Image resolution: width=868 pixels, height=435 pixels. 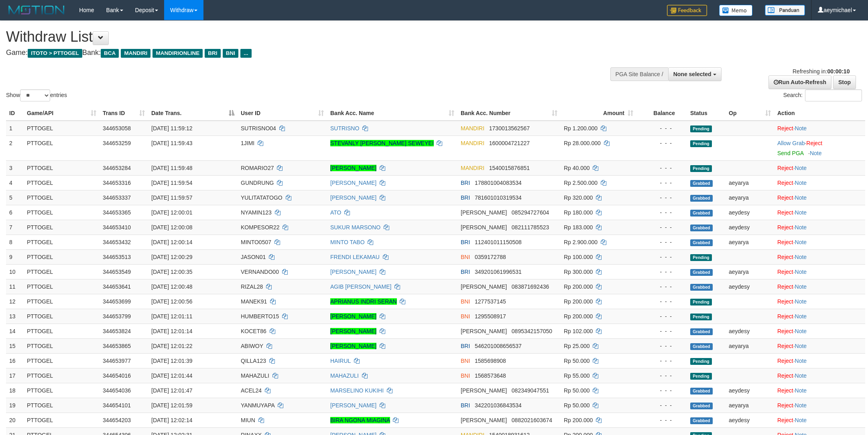 What do you see at coordinates (255, 376) in the screenshot?
I see `span: MAHAZULI` at bounding box center [255, 376].